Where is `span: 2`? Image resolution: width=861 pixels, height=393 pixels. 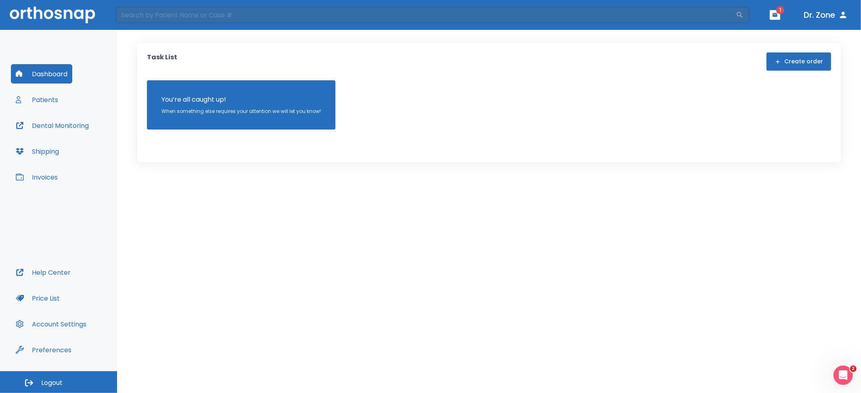
span: 2 is located at coordinates (853, 369).